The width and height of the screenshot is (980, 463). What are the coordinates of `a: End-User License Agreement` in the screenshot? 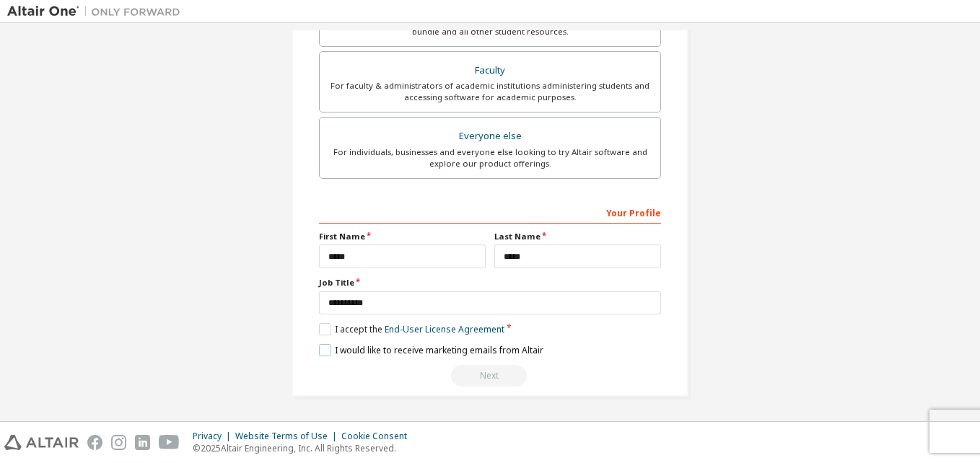 It's located at (445, 329).